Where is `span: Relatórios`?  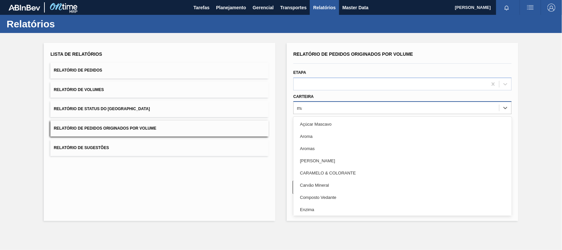
span: Relatórios is located at coordinates (324, 8).